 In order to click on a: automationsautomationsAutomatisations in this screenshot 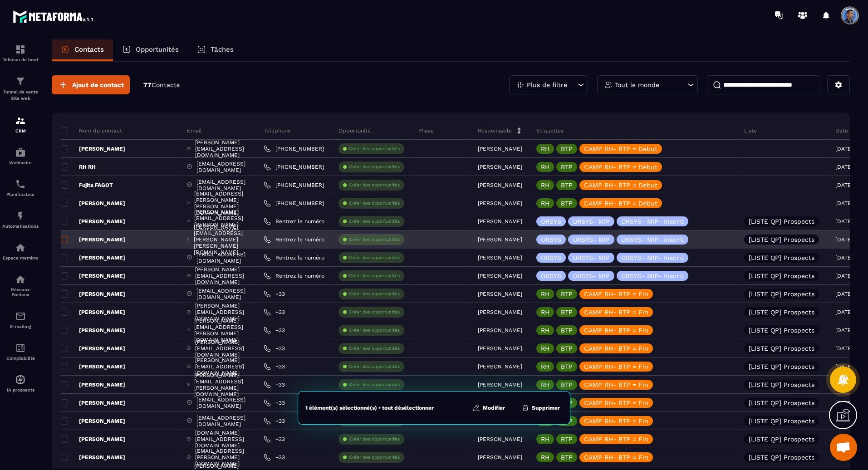, I will do `click(21, 219)`.